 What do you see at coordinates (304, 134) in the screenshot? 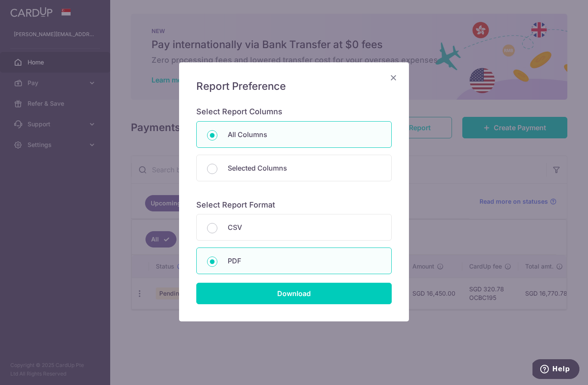
I see `p: All Columns` at bounding box center [304, 134].